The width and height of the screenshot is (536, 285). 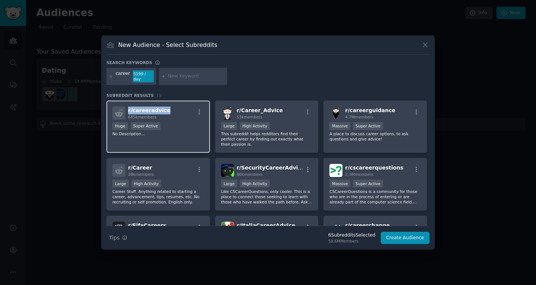 What do you see at coordinates (123, 76) in the screenshot?
I see `div: career` at bounding box center [123, 76].